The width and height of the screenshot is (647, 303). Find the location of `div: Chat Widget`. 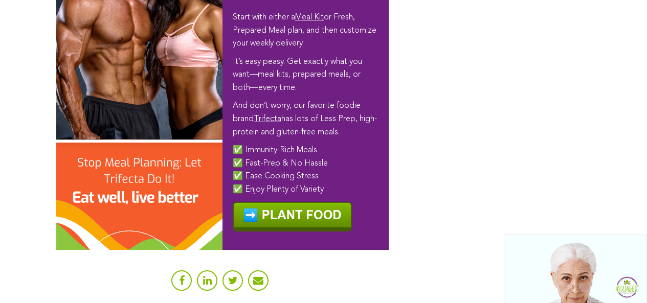

div: Chat Widget is located at coordinates (621, 279).